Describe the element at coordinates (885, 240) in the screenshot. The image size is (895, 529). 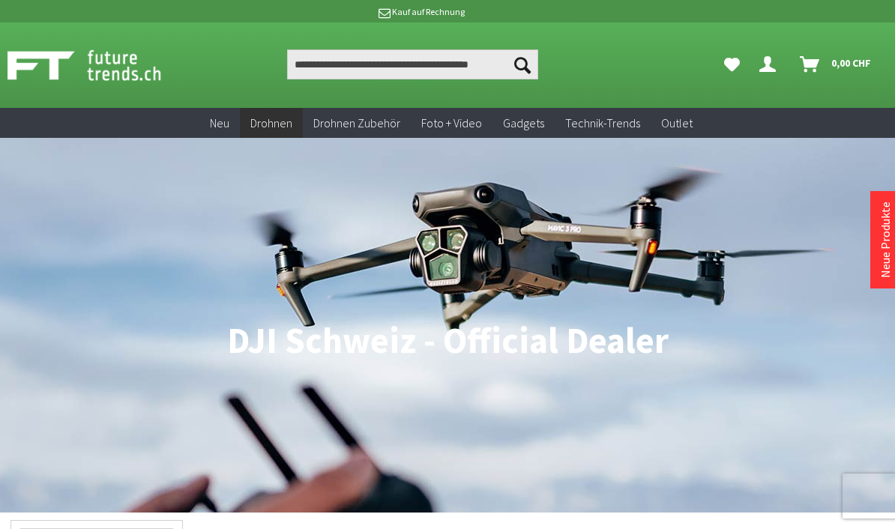
I see `a: Neue Produkte` at that location.